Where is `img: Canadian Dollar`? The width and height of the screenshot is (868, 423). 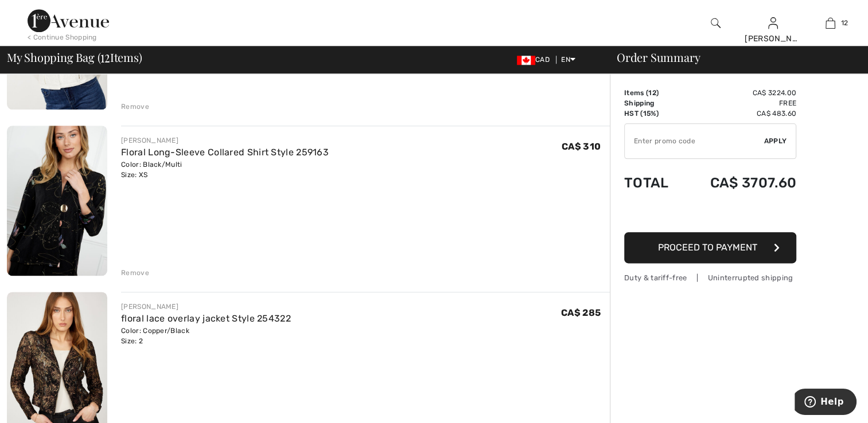
img: Canadian Dollar is located at coordinates (526, 60).